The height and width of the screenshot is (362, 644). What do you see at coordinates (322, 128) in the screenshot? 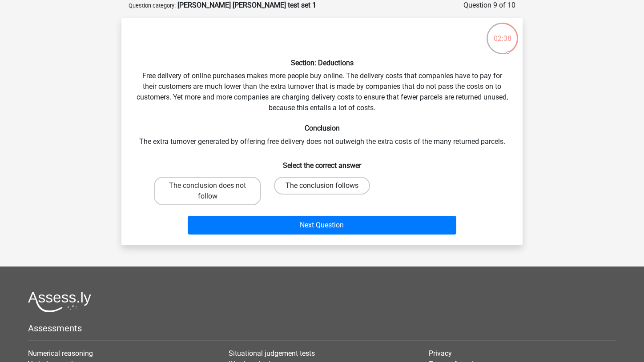
I see `h6: Conclusion` at bounding box center [322, 128].